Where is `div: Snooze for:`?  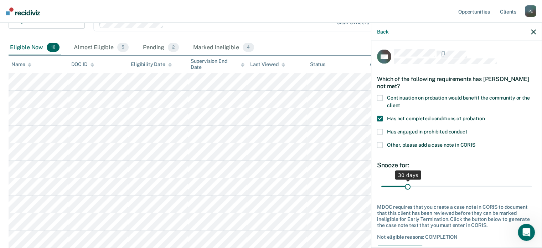 div: Snooze for: is located at coordinates (456, 165).